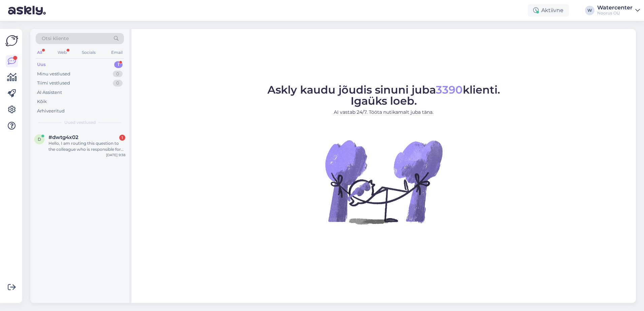 This screenshot has width=644, height=311. I want to click on div: Tiimi vestlused, so click(53, 83).